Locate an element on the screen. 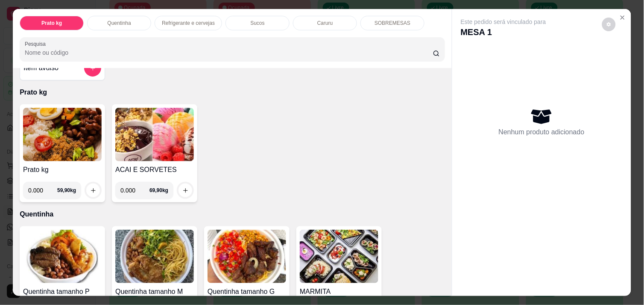 This screenshot has width=644, height=305. input: Pesquisa is located at coordinates (229, 52).